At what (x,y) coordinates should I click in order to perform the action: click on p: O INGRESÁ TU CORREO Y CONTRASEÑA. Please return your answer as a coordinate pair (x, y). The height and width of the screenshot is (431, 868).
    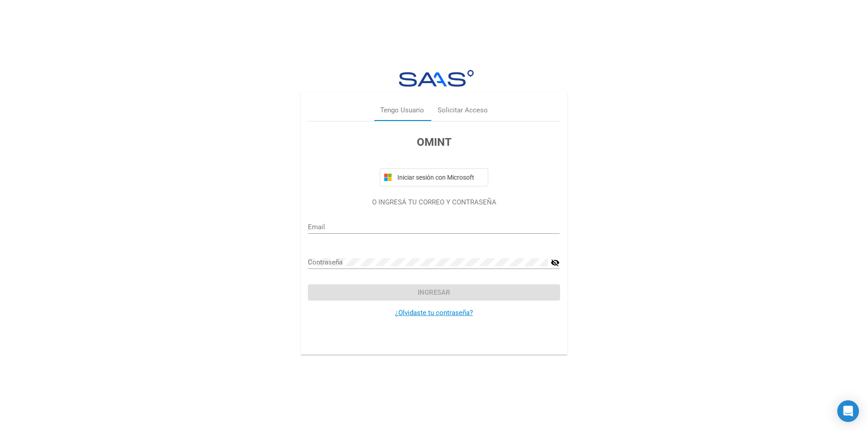
    Looking at the image, I should click on (433, 202).